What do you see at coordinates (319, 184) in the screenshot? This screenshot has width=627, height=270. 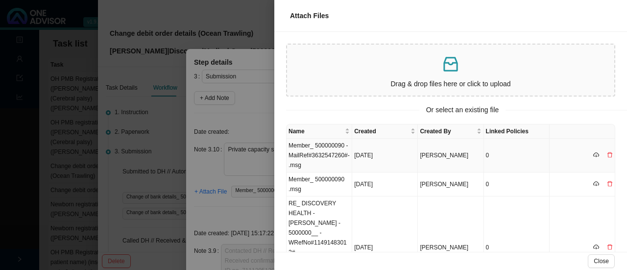 I see `td: Member_ 500000090 .msg` at bounding box center [319, 184].